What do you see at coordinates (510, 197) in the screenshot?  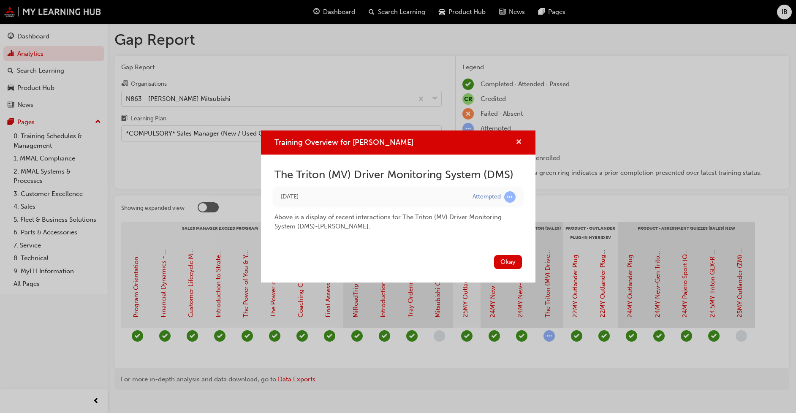 I see `span: learningRecordVerb_ATTEMPT-icon` at bounding box center [510, 197].